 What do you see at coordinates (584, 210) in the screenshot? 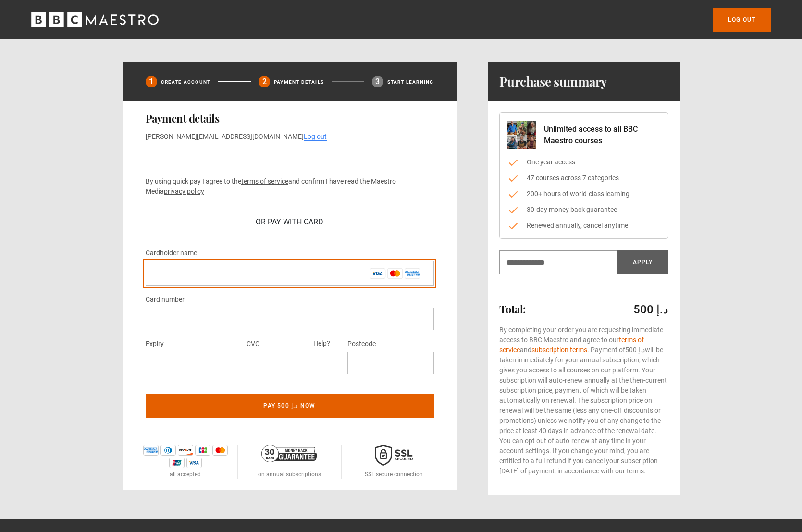
I see `li: 30-day money back guarantee` at bounding box center [584, 210].